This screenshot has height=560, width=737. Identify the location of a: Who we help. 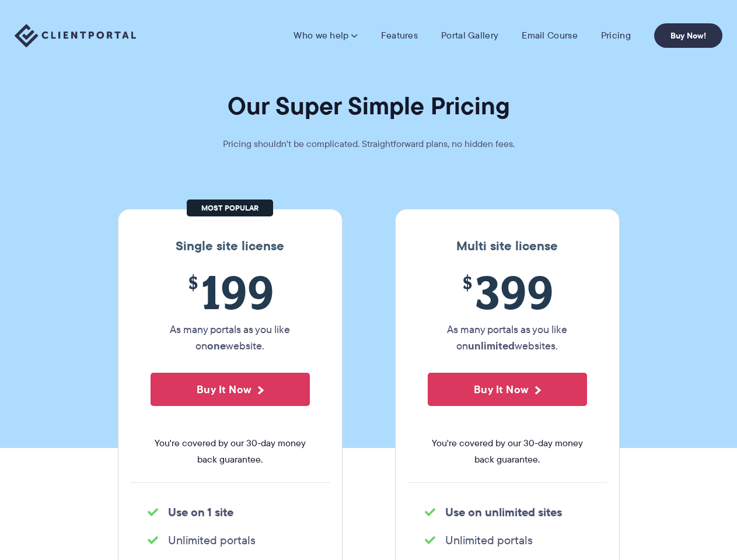
(325, 36).